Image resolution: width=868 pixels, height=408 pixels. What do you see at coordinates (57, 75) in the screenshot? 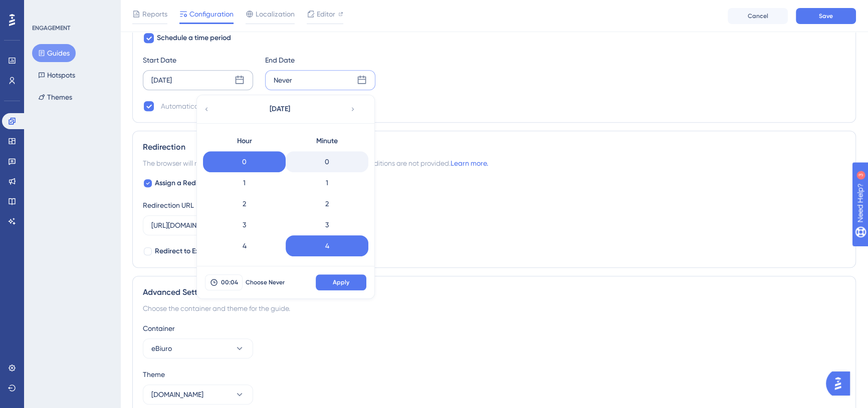
I see `button: Hotspots` at bounding box center [57, 75].